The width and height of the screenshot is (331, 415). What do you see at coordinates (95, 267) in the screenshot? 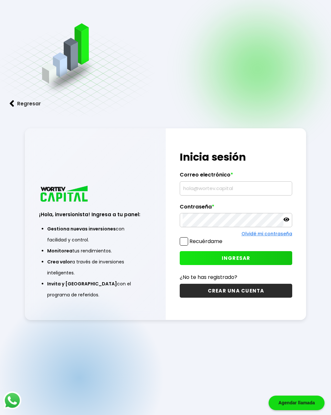
I see `li: a través de inversiones inteligentes.` at bounding box center [95, 267].